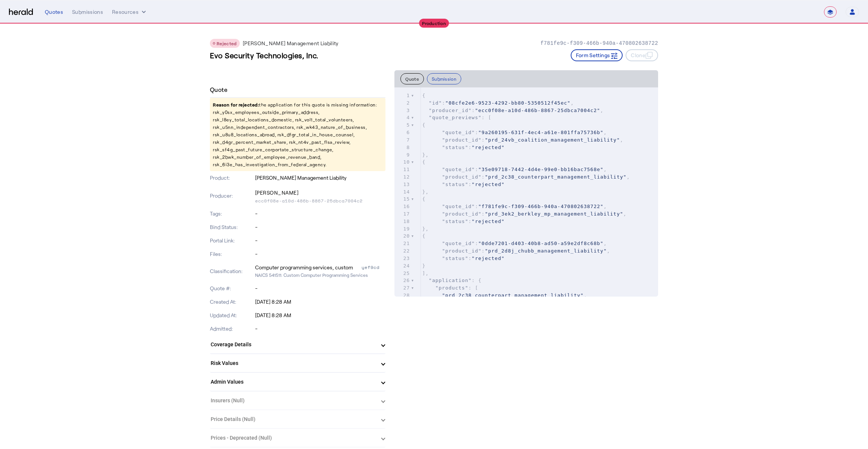 The height and width of the screenshot is (449, 868). What do you see at coordinates (293, 363) in the screenshot?
I see `mat-panel-title: Risk Values` at bounding box center [293, 363].